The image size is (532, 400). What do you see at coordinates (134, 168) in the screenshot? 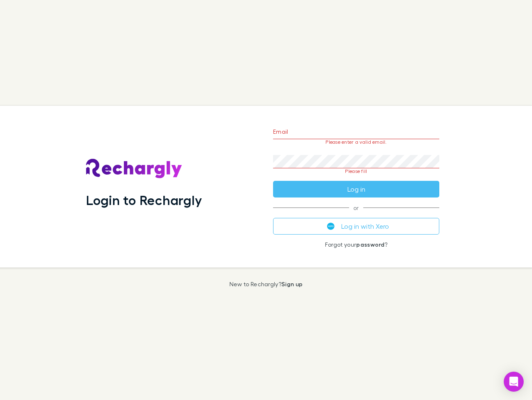
I see `img: Rechargly's Logo` at bounding box center [134, 168].